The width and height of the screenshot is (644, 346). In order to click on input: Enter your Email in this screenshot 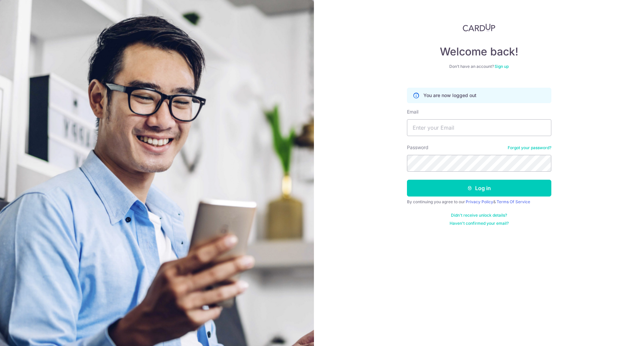, I will do `click(479, 128)`.